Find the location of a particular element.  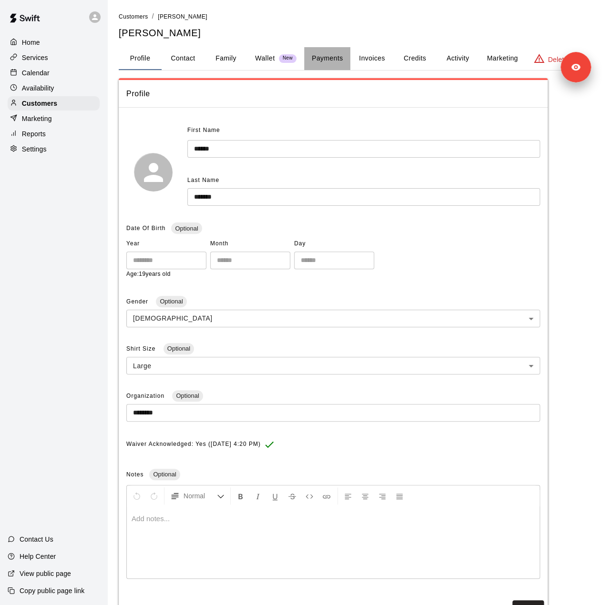

button: Profile is located at coordinates (140, 59).